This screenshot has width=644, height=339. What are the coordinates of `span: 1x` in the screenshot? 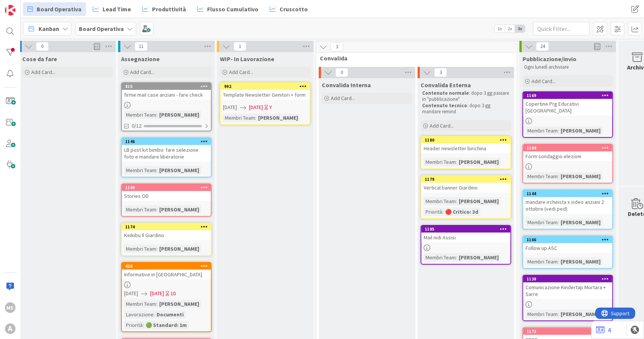 It's located at (499, 28).